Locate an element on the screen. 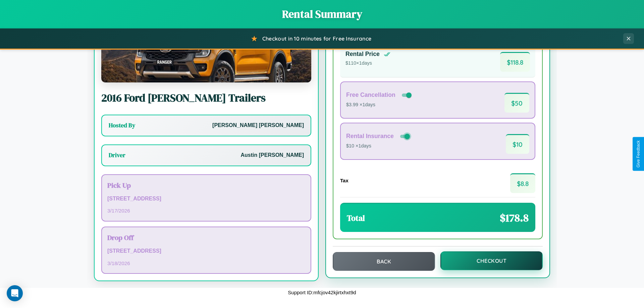  p: 3 / 17 / 2026 is located at coordinates (206, 210).